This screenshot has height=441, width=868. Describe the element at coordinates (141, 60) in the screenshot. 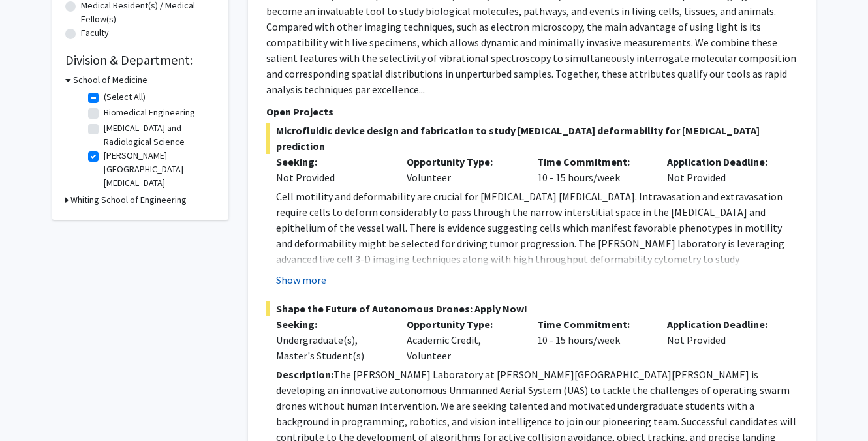

I see `h2: Division & Department:` at that location.